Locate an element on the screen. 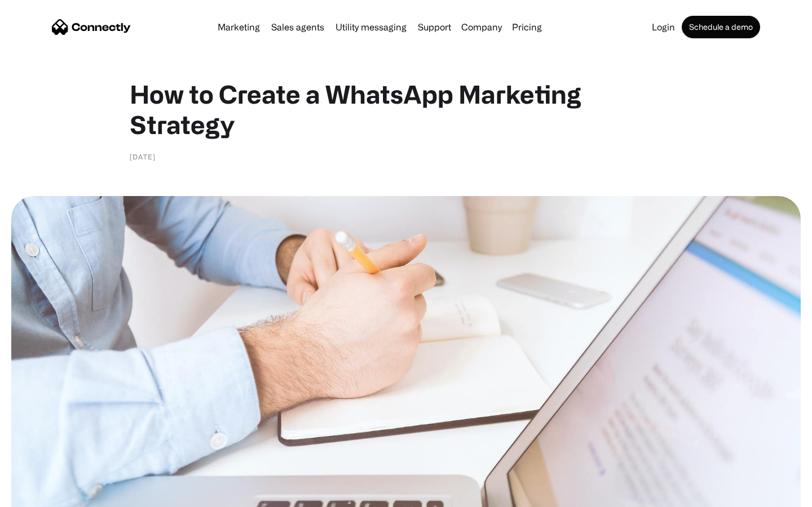 The image size is (812, 507). aside: Language selected: English is located at coordinates (40, 496).